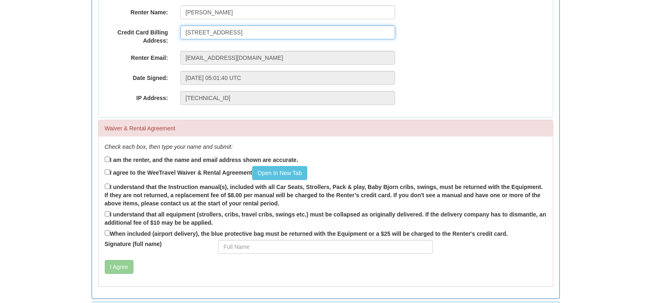 Image resolution: width=651 pixels, height=303 pixels. I want to click on input: I understand that the Instruction manual(s), included with all Car Seats, Strollers, Pack & play,..., so click(107, 186).